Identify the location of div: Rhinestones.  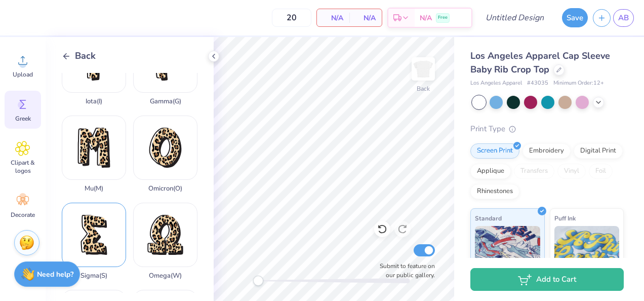
(495, 192).